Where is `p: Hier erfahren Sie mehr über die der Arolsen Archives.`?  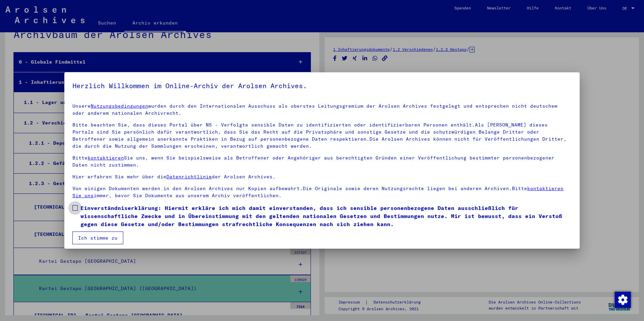 p: Hier erfahren Sie mehr über die der Arolsen Archives. is located at coordinates (322, 177).